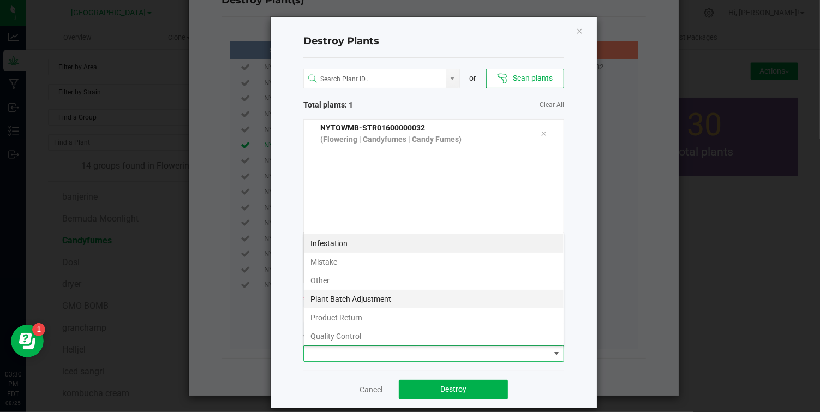 The width and height of the screenshot is (820, 412). I want to click on button: Destroy, so click(453, 389).